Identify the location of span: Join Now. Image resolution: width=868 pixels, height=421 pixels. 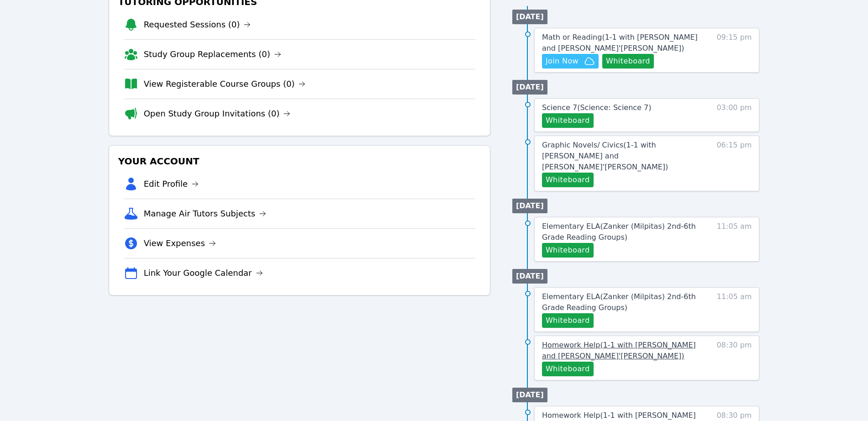
(562, 61).